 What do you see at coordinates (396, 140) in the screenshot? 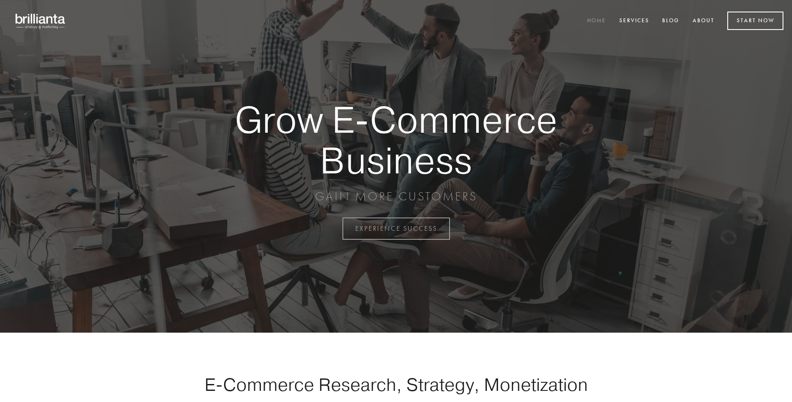
I see `strong: Grow E-Commerce Business` at bounding box center [396, 140].